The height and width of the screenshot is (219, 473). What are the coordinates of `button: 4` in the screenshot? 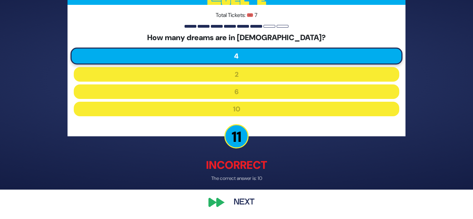 It's located at (237, 56).